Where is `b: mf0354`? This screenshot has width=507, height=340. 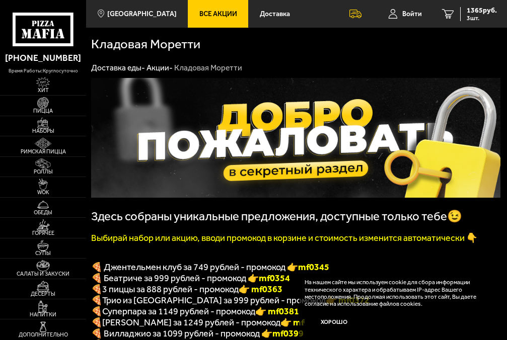
b: mf0354 is located at coordinates (274, 278).